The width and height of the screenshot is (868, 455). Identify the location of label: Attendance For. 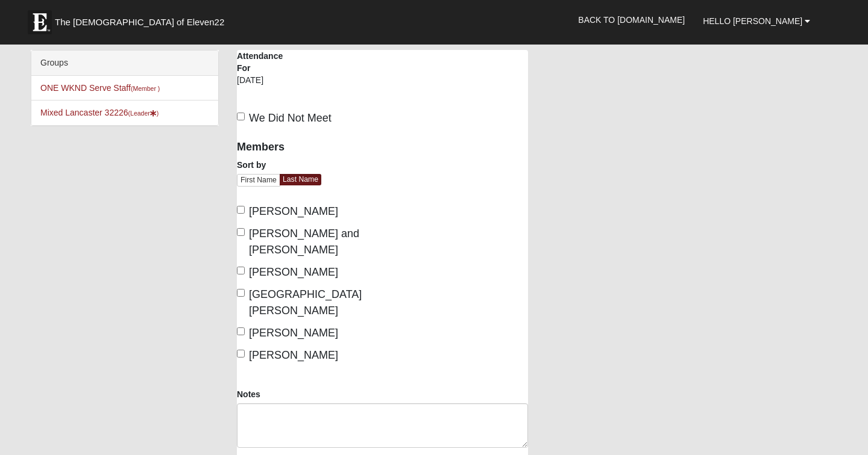
(266, 62).